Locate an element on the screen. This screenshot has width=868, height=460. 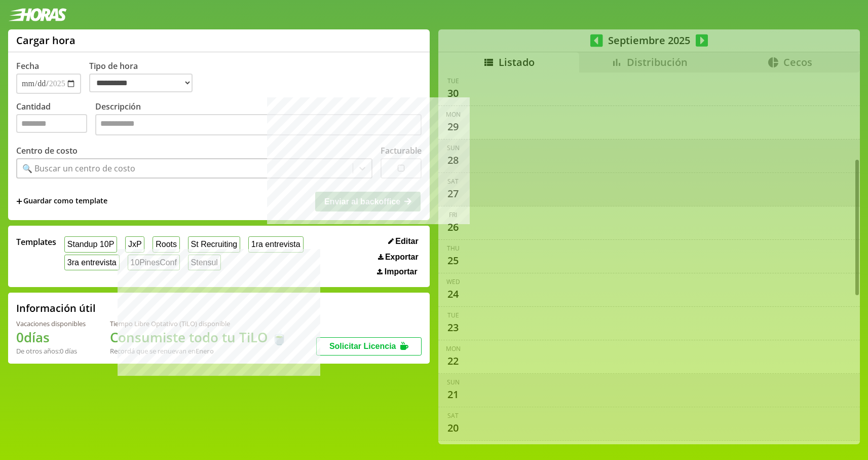
button: 10PinesConf is located at coordinates (153, 262).